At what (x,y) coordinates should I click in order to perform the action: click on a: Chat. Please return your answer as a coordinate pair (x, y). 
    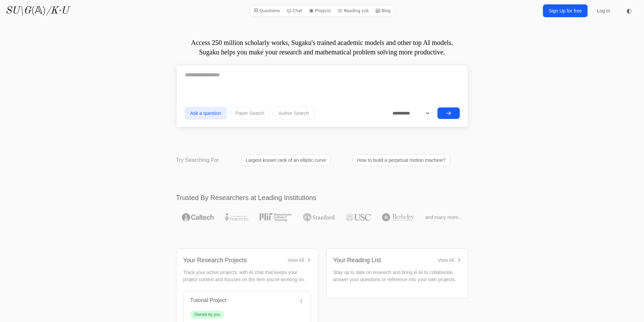
    Looking at the image, I should click on (295, 11).